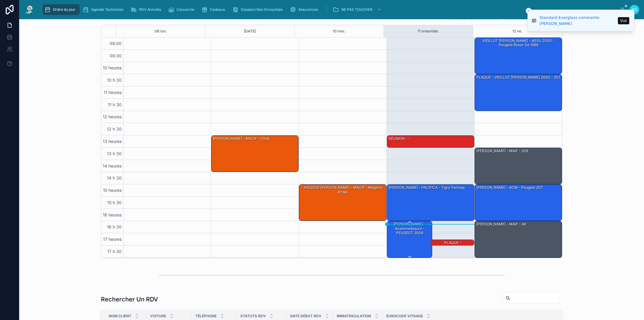  I want to click on span: Téléphone, so click(206, 316).